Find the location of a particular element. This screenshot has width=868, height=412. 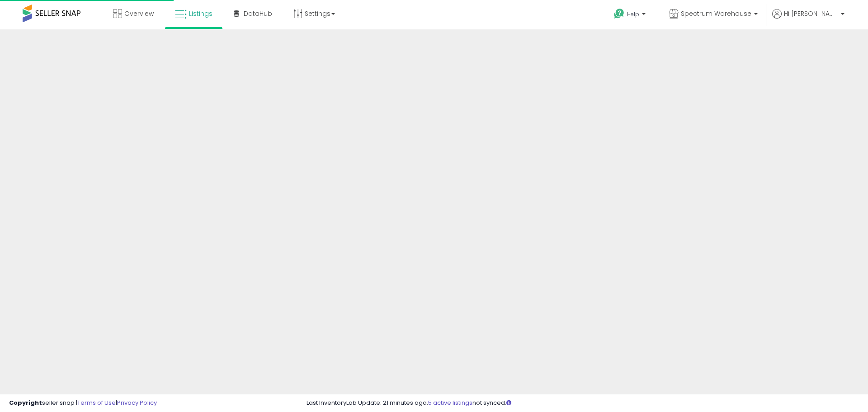

a: 5 active listings is located at coordinates (450, 402).